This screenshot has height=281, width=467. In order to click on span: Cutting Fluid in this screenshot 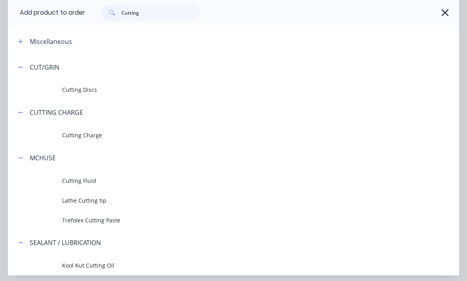, I will do `click(221, 180)`.